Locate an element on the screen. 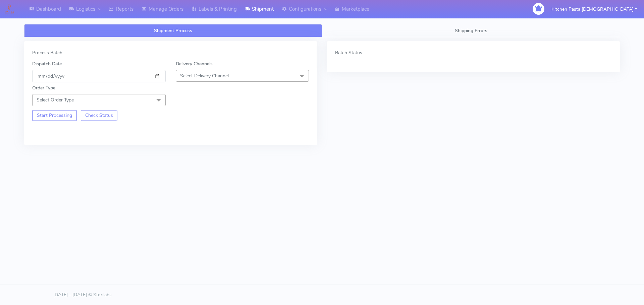  span: Shipment Process is located at coordinates (173, 30).